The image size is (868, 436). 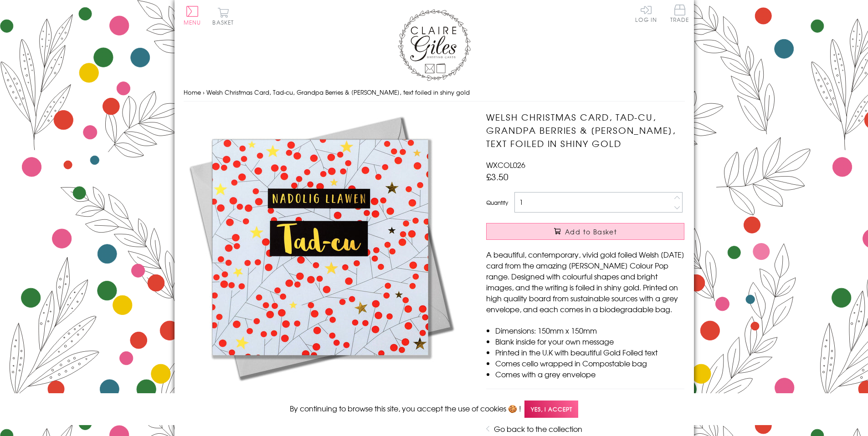 I want to click on li: Printed in the U.K with beautiful Gold Foiled text, so click(x=589, y=352).